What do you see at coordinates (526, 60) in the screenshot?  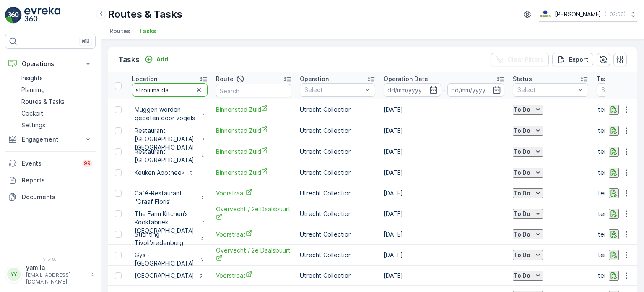 I see `p: Clear Filters` at bounding box center [526, 60].